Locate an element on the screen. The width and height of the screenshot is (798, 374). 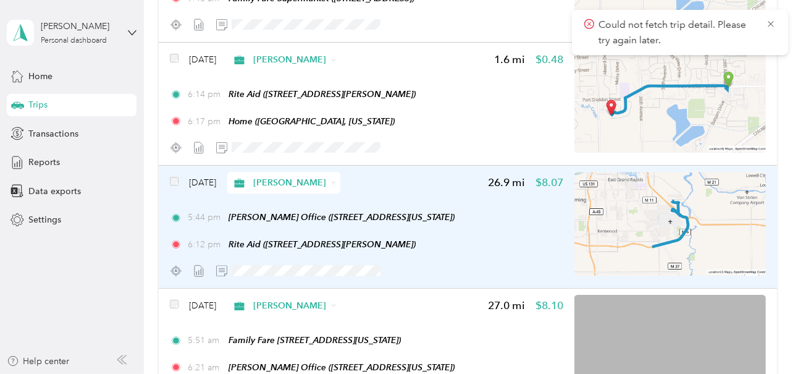
span: 27.0 mi is located at coordinates (506, 305).